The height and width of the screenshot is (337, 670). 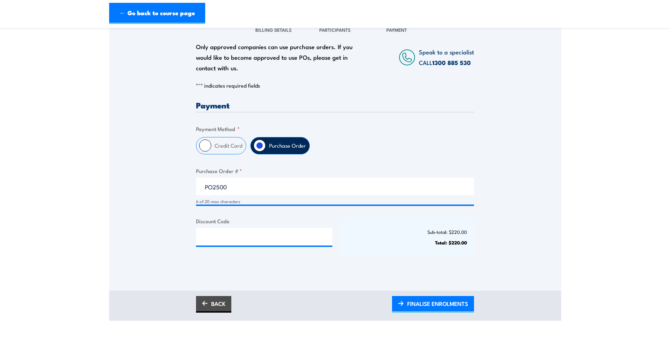 I want to click on div: 6 of 20 max characters, so click(x=335, y=201).